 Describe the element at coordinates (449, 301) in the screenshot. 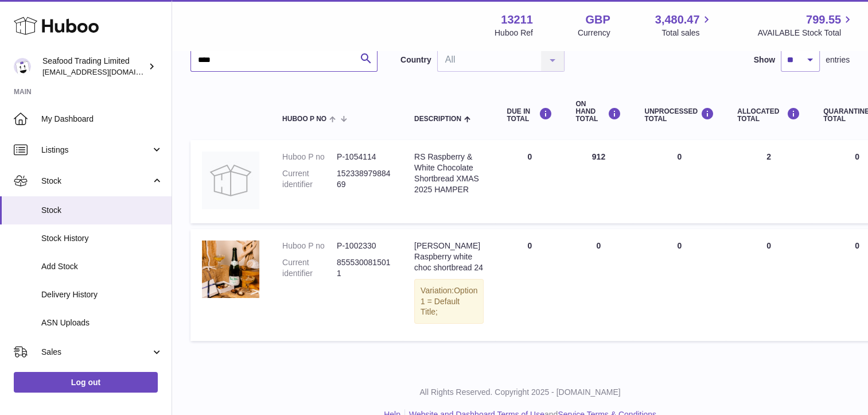

I see `div: Variation:` at that location.